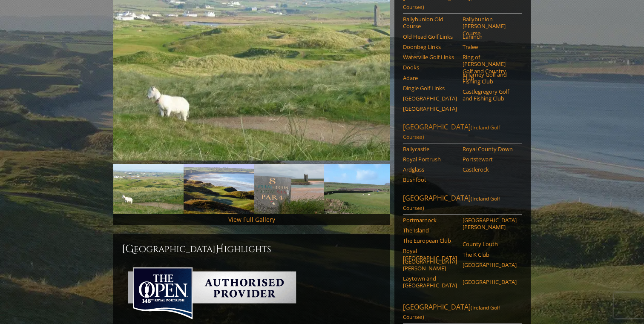  What do you see at coordinates (489, 149) in the screenshot?
I see `a: Royal County Down` at bounding box center [489, 149].